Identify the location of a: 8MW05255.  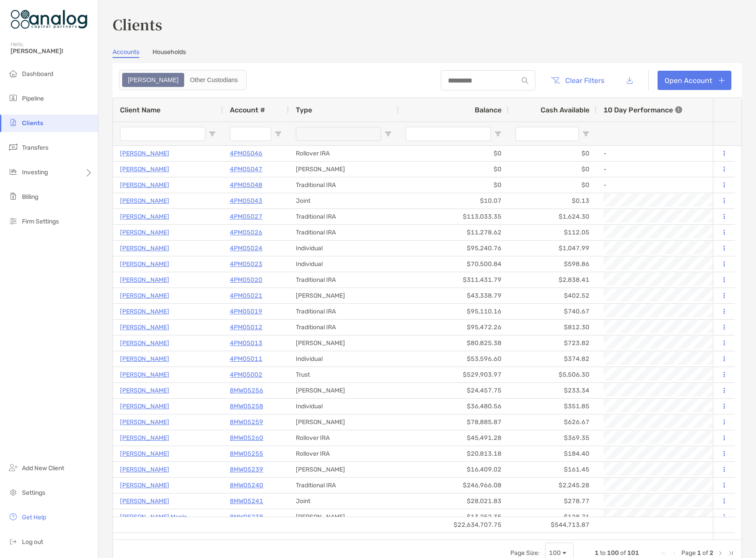
(246, 454).